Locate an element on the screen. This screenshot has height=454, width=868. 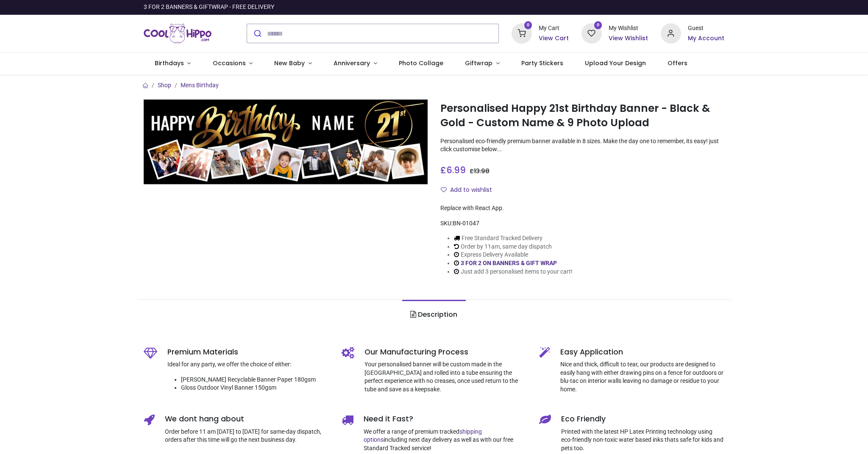
span: Giftwrap is located at coordinates (479, 63).